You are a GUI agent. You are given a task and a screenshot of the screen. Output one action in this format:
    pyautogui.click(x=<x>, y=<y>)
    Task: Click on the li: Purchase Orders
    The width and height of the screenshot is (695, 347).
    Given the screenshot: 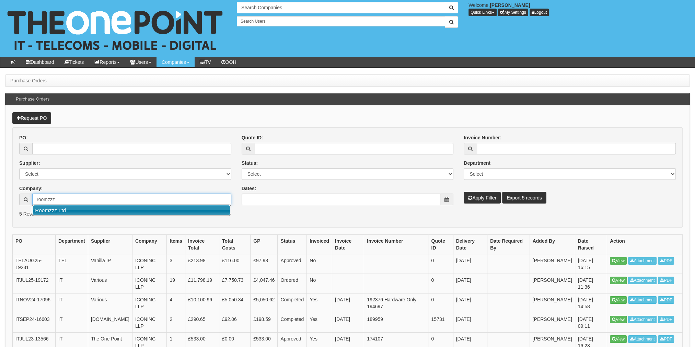 What is the action you would take?
    pyautogui.click(x=28, y=81)
    